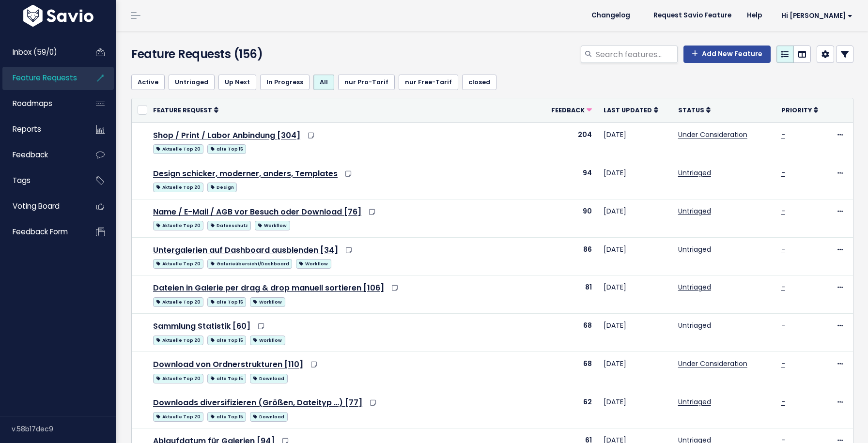 The image size is (868, 443). I want to click on div: v.58b17dec9, so click(64, 429).